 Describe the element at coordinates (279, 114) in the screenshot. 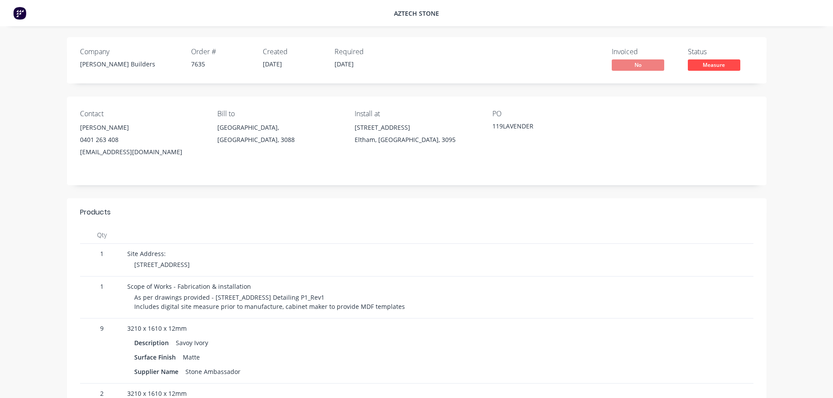

I see `div: Bill to` at that location.